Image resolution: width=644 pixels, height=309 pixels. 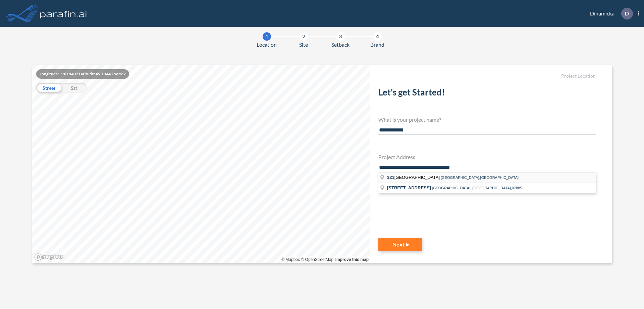 What do you see at coordinates (352, 260) in the screenshot?
I see `a: Improve this map` at bounding box center [352, 260].